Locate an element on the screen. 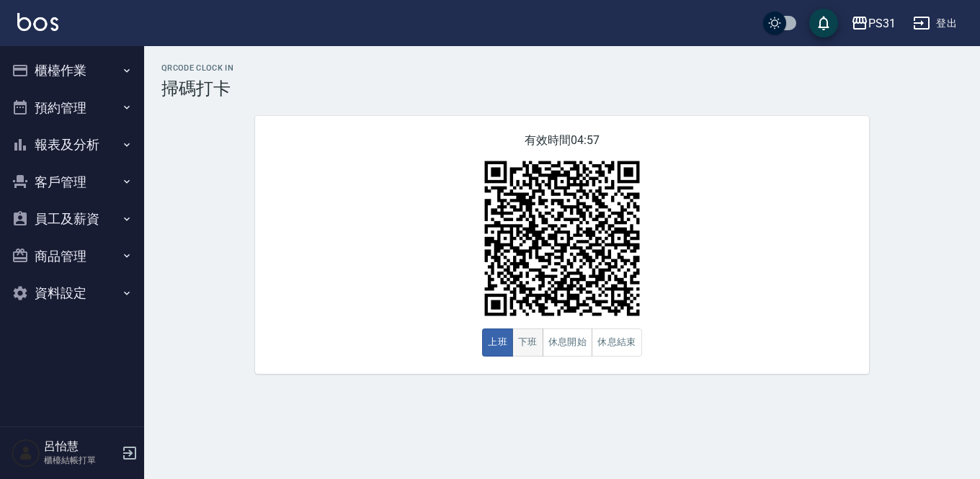 The height and width of the screenshot is (479, 980). button: 預約管理 is located at coordinates (72, 108).